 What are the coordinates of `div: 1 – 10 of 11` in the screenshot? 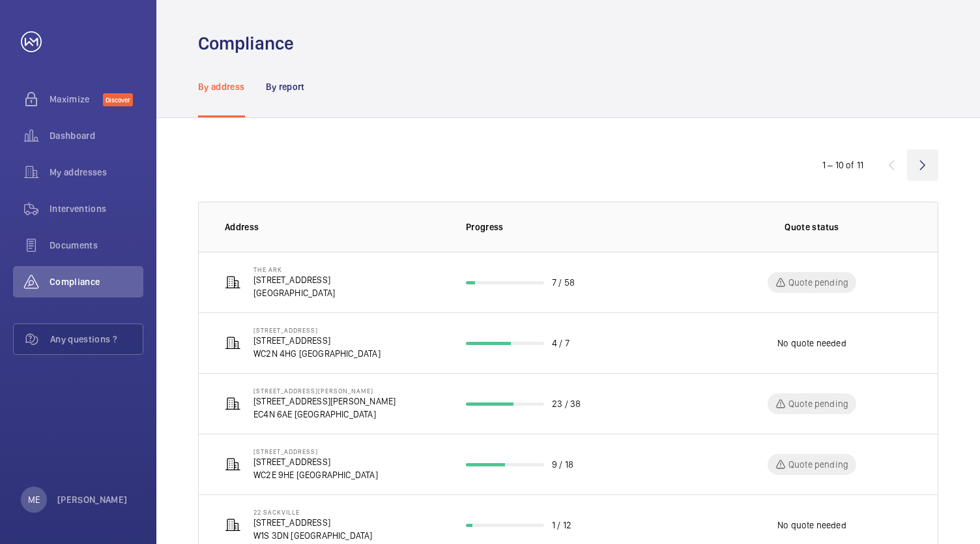 It's located at (843, 165).